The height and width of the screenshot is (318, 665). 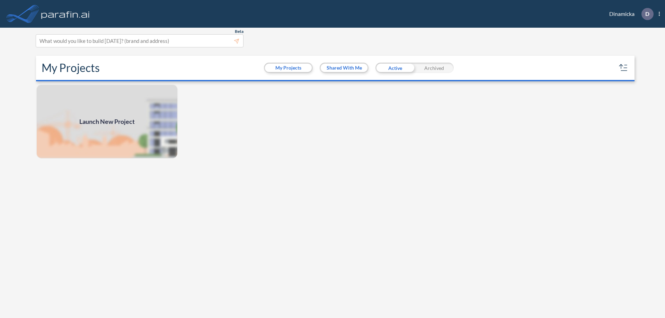 What do you see at coordinates (434, 68) in the screenshot?
I see `div: Archived` at bounding box center [434, 68].